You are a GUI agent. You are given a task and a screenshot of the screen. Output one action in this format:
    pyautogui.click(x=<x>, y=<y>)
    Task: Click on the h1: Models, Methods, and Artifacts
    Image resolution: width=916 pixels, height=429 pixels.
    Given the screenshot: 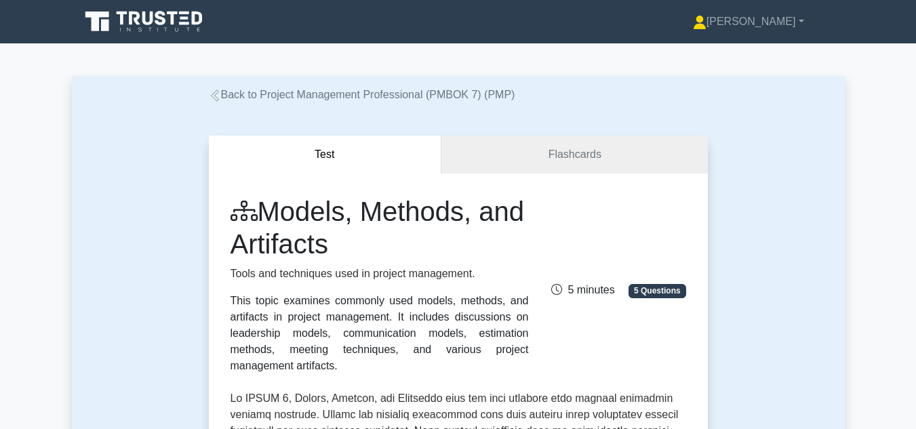 What is the action you would take?
    pyautogui.click(x=380, y=228)
    